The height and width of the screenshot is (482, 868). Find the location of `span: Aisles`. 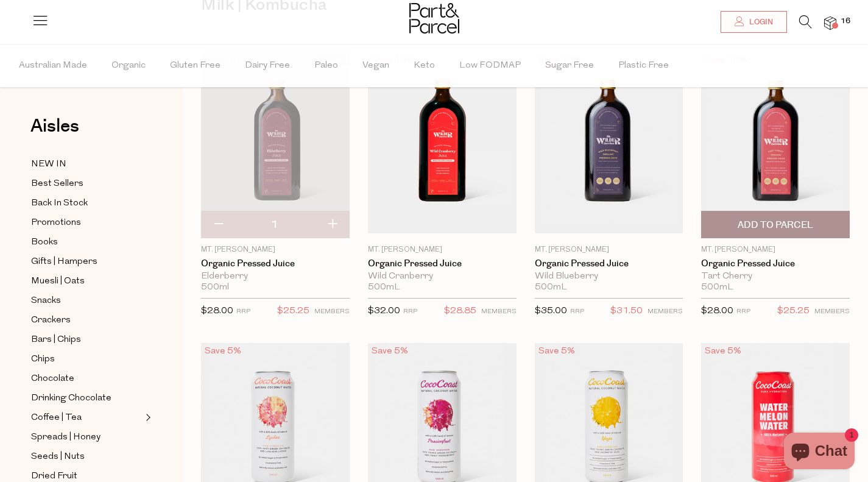

span: Aisles is located at coordinates (55, 126).